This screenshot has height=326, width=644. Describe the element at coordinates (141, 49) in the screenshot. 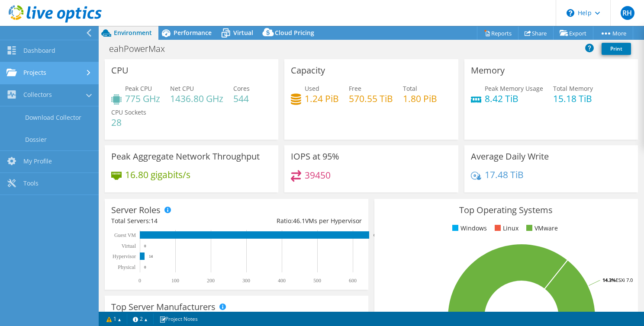

I see `h1: eahPowerMax` at that location.